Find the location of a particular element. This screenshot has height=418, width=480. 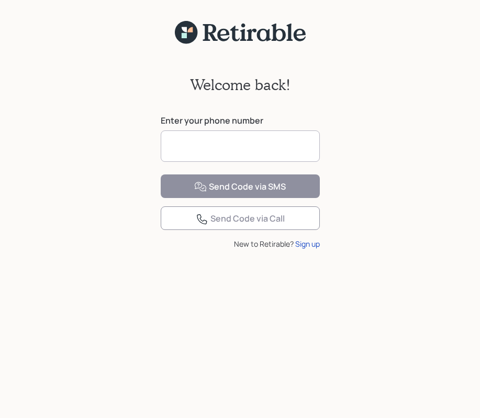

button: Send Code via Call is located at coordinates (240, 218).